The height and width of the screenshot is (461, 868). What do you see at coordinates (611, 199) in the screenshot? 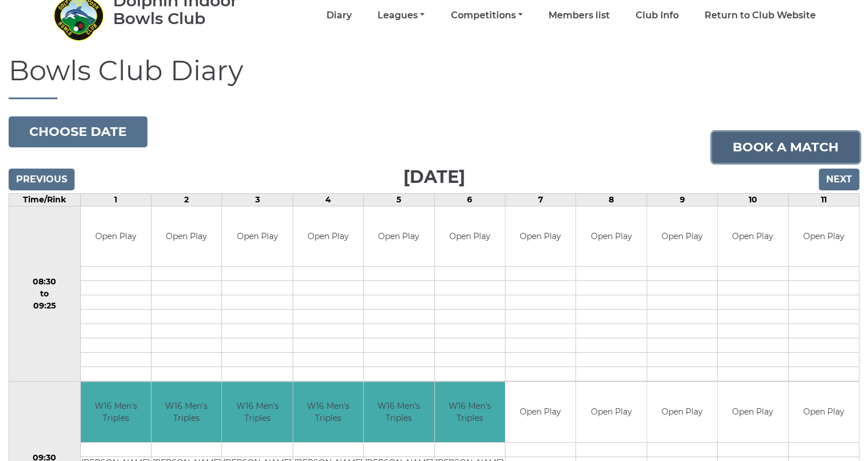
I see `td: 8` at bounding box center [611, 199].